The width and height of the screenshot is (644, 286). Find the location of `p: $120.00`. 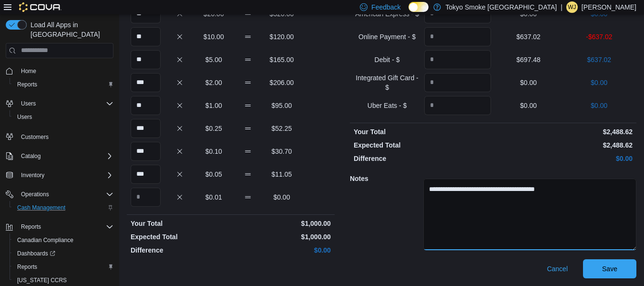

p: $120.00 is located at coordinates (281, 37).